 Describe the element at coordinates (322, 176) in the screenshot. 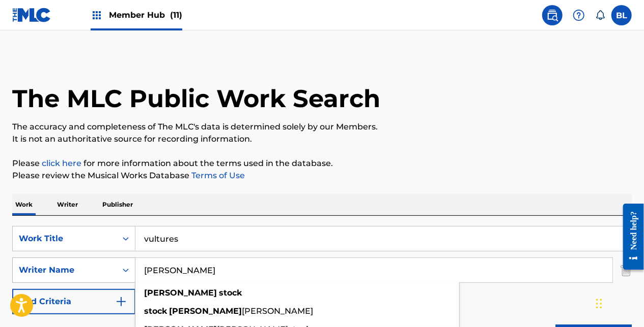

I see `p: Please review the Musical Works Database` at that location.